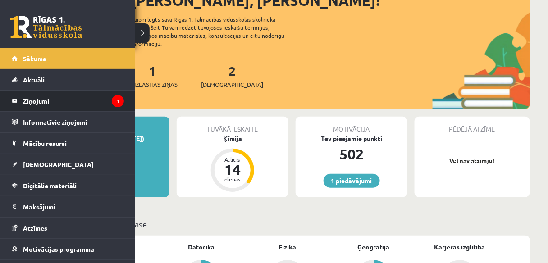 This screenshot has height=263, width=548. I want to click on a: Fizika, so click(287, 247).